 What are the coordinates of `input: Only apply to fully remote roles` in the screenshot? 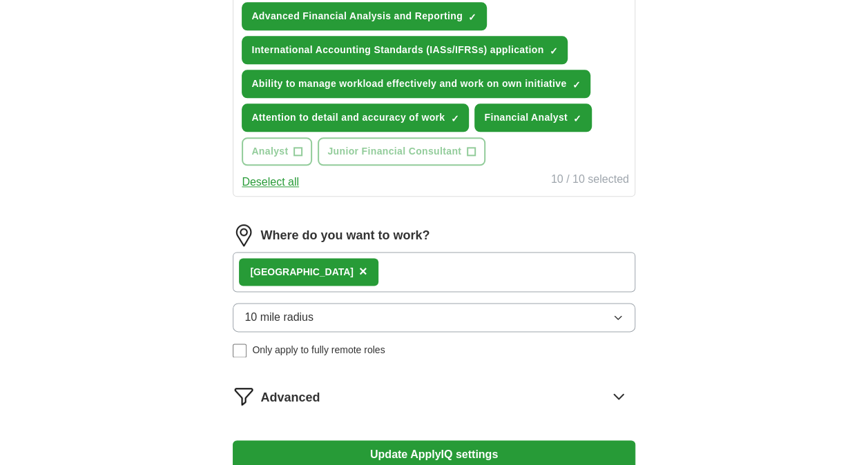 It's located at (240, 351).